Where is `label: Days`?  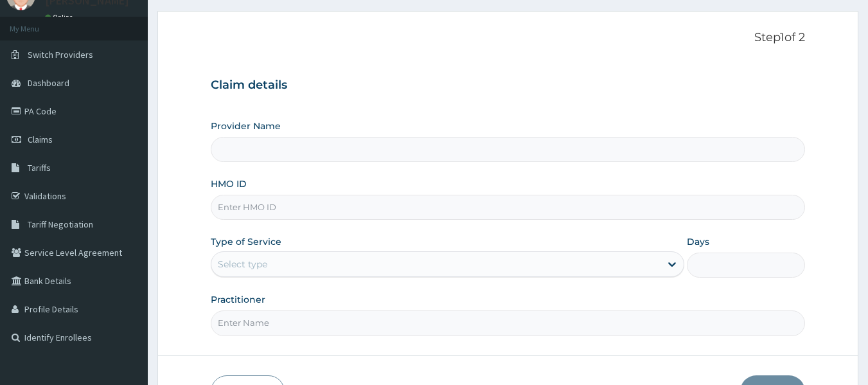
label: Days is located at coordinates (697, 242).